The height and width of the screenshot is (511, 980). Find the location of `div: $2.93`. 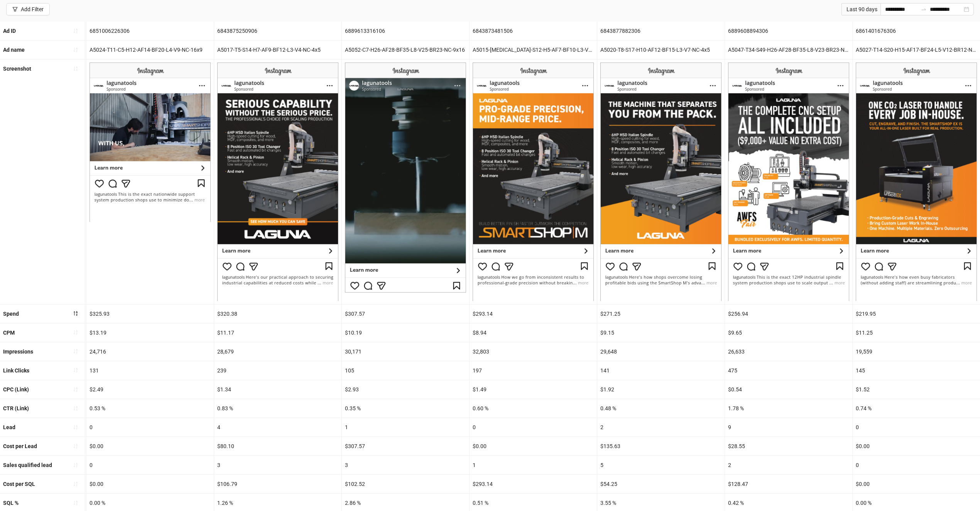

div: $2.93 is located at coordinates (405, 390).